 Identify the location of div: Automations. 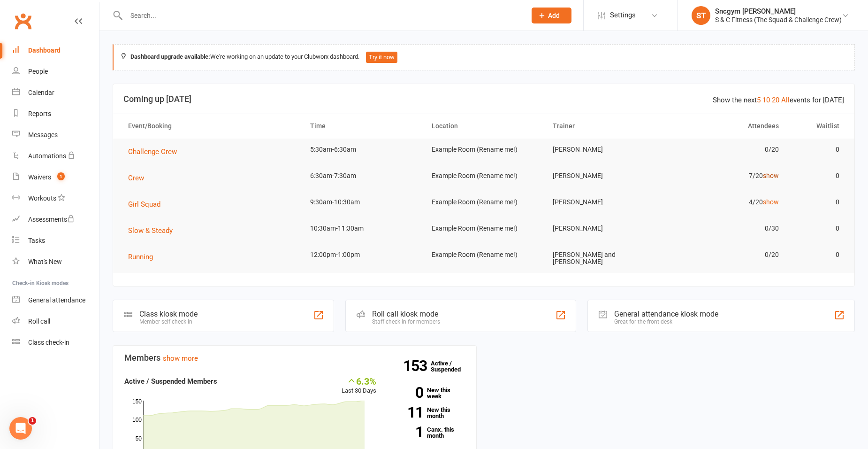
(47, 156).